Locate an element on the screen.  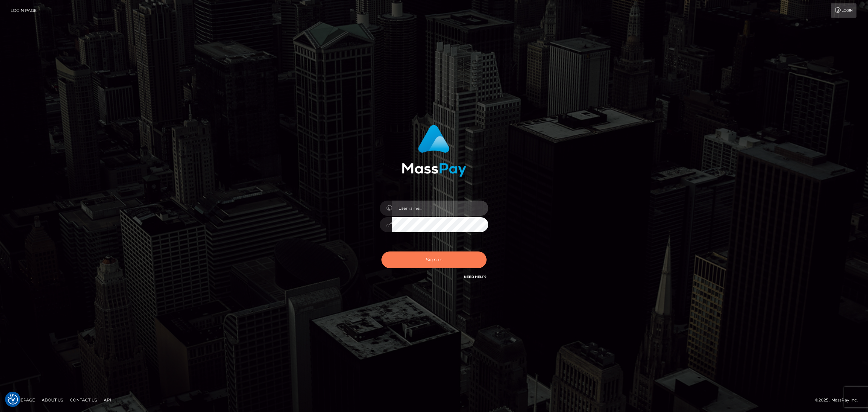
a: Need Help? is located at coordinates (475, 277).